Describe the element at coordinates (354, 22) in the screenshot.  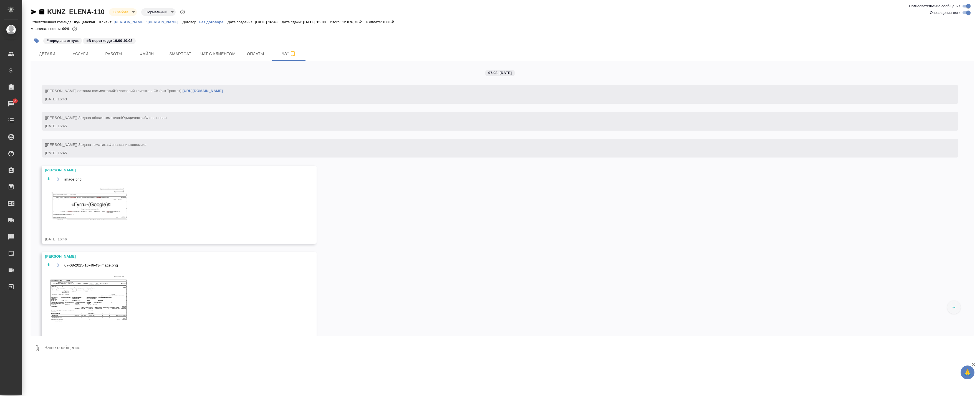
I see `p: 12 876,73 ₽` at that location.